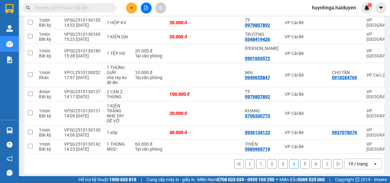 This screenshot has height=183, width=390. Describe the element at coordinates (311, 179) in the screenshot. I see `strong: 0369 525 060` at that location.